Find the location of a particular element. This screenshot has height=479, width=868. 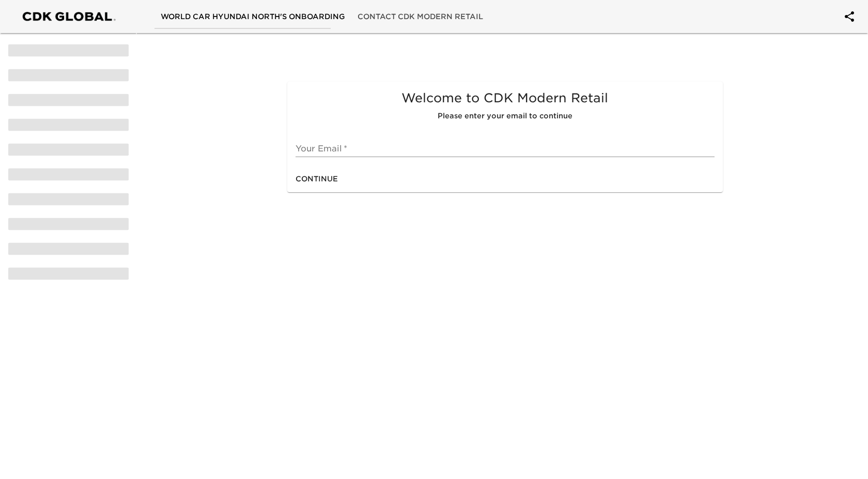

span: World Car Hyundai North's Onboarding is located at coordinates (252, 17).